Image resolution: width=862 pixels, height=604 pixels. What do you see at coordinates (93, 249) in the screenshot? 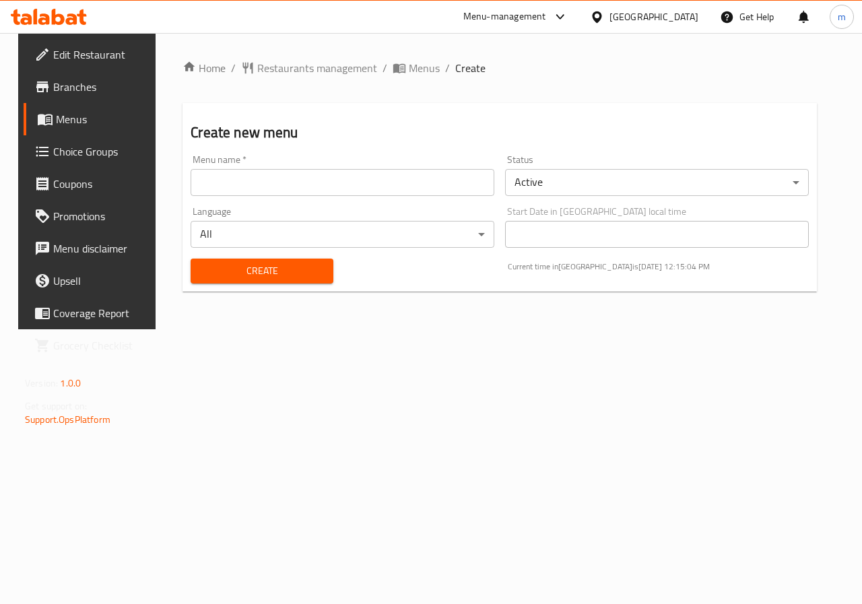
I see `a: Menu disclaimer` at bounding box center [93, 249].